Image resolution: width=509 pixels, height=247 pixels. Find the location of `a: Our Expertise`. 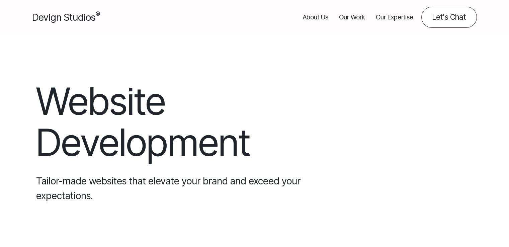

a: Our Expertise is located at coordinates (394, 17).